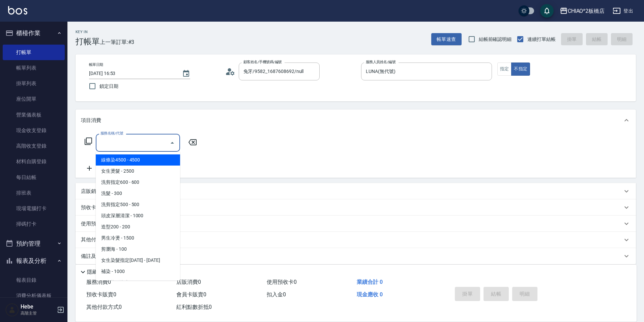  I want to click on button: 櫃檯作業, so click(34, 33).